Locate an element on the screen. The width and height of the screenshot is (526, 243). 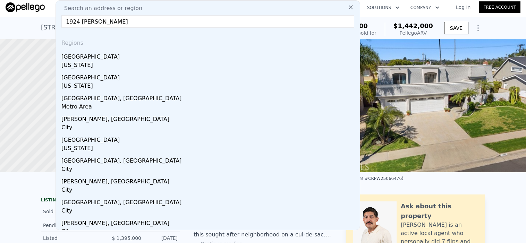
a: Free Account is located at coordinates (500, 7).